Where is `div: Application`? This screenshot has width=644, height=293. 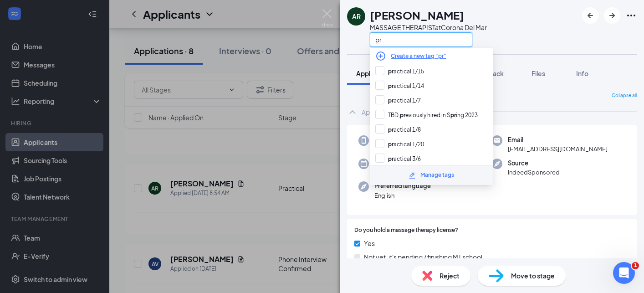 div: Application is located at coordinates (379, 112).